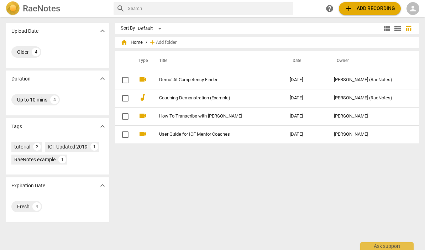 The width and height of the screenshot is (425, 250). Describe the element at coordinates (408, 28) in the screenshot. I see `button: Table view` at that location.